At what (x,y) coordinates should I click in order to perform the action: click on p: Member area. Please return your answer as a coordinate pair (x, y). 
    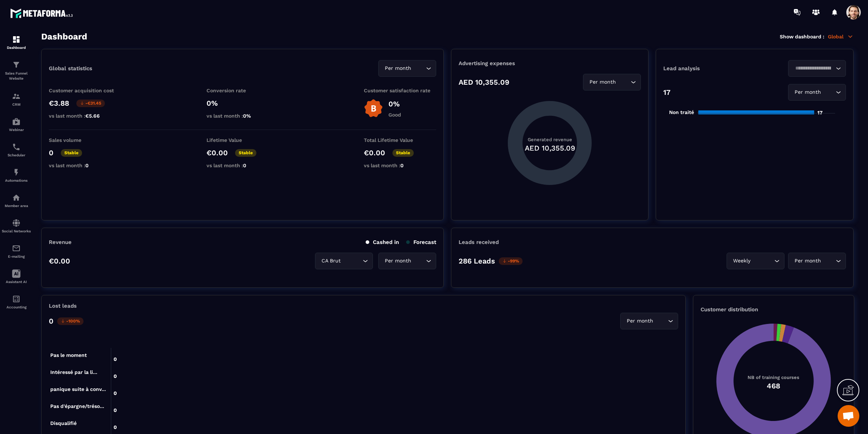
    Looking at the image, I should click on (16, 205).